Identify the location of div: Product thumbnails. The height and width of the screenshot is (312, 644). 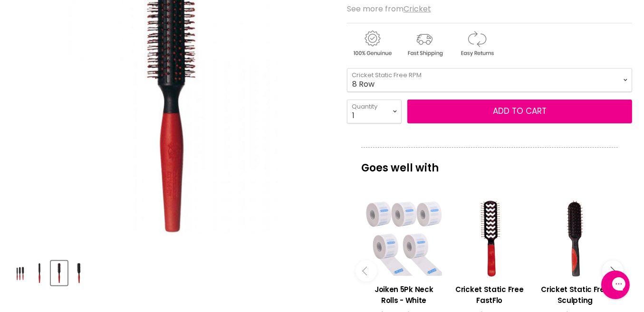
(172, 271).